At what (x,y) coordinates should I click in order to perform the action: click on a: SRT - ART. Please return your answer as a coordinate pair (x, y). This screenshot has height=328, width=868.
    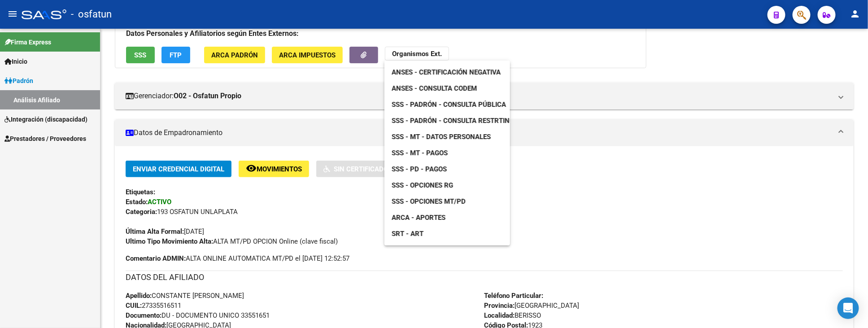
    Looking at the image, I should click on (447, 234).